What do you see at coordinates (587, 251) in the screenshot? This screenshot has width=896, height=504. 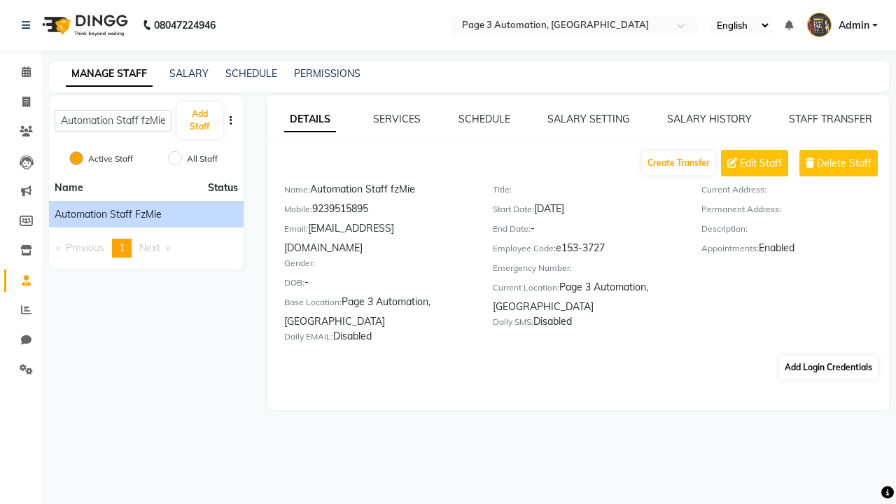 I see `div: e153-3727` at bounding box center [587, 251].